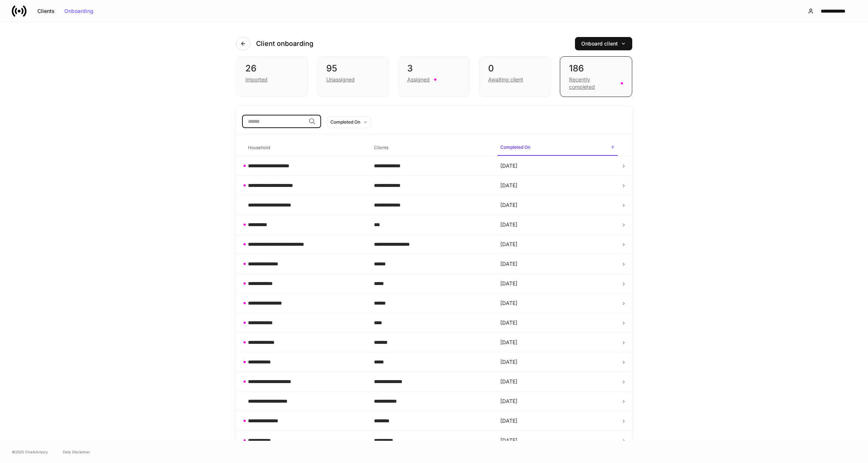 This screenshot has height=463, width=868. I want to click on button: Completed On, so click(349, 122).